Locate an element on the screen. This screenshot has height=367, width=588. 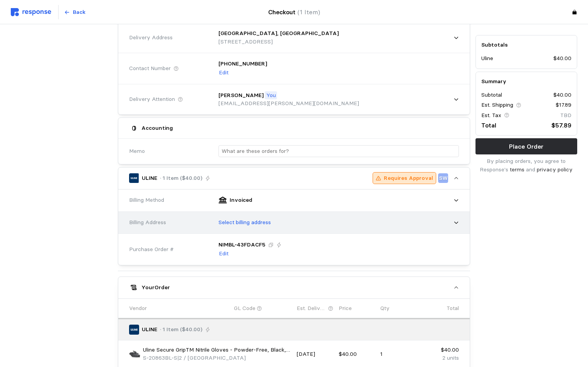
p: $57.89 is located at coordinates (561, 126).